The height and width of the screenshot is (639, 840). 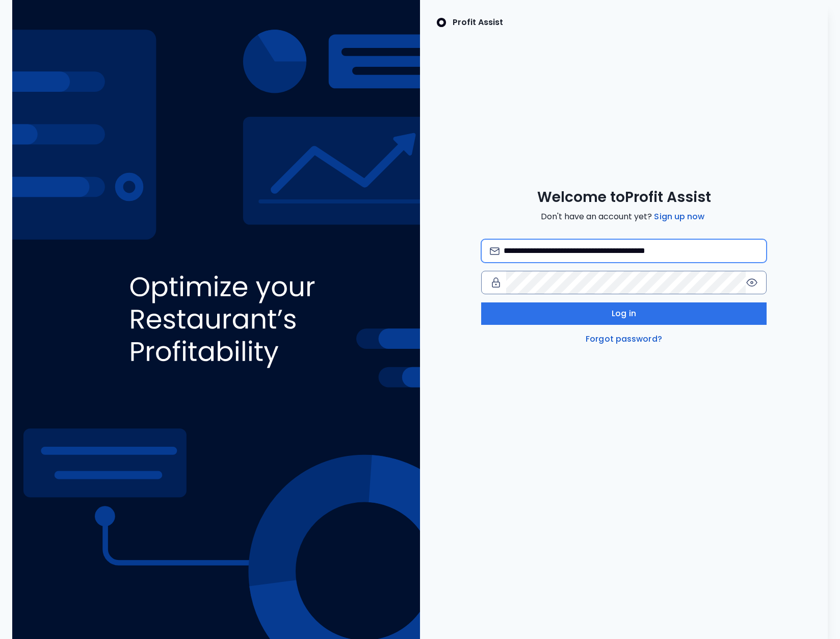 I want to click on img: SpotOn Logo, so click(x=441, y=22).